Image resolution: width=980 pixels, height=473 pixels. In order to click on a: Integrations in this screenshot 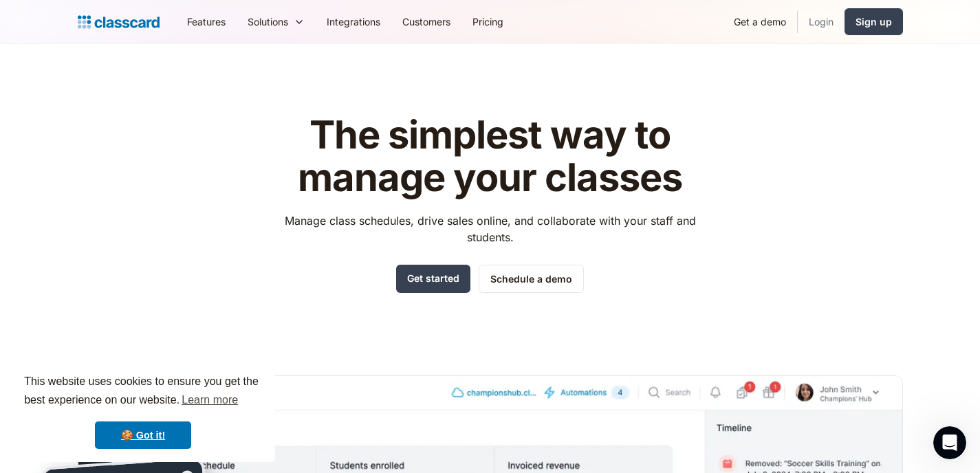, I will do `click(353, 22)`.